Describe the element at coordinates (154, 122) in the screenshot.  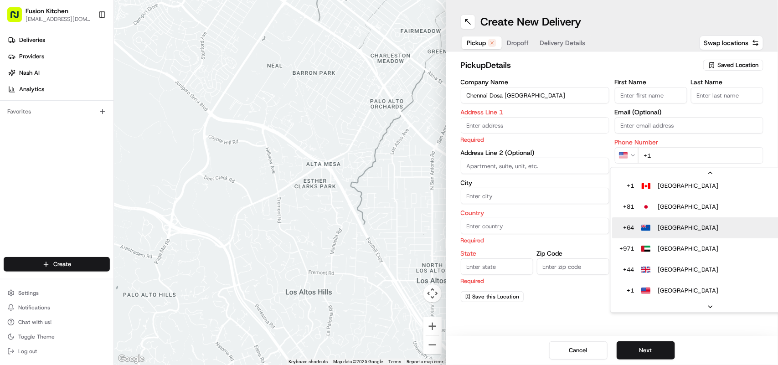
I see `button: See all` at that location.